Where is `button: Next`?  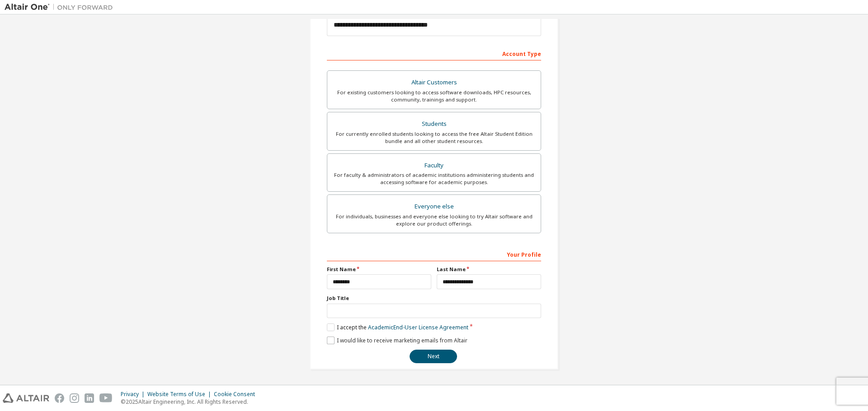
button: Next is located at coordinates (433, 356).